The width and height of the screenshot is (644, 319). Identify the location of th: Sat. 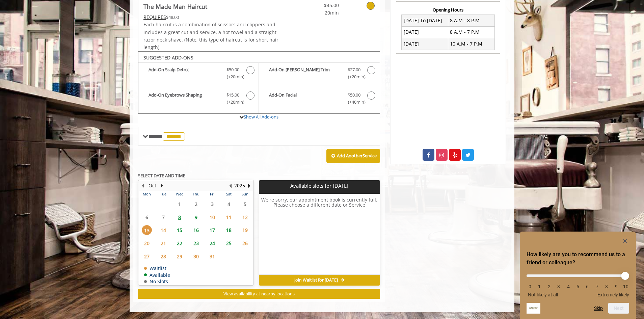
(229, 194).